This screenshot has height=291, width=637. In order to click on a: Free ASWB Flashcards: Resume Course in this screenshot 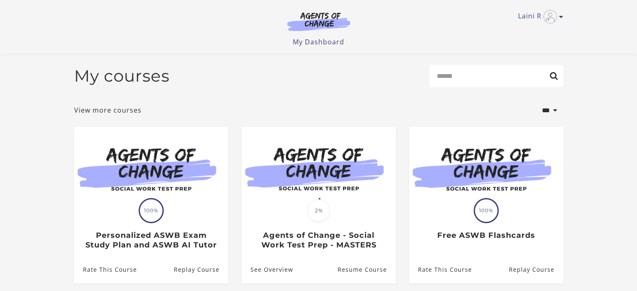, I will do `click(536, 270)`.